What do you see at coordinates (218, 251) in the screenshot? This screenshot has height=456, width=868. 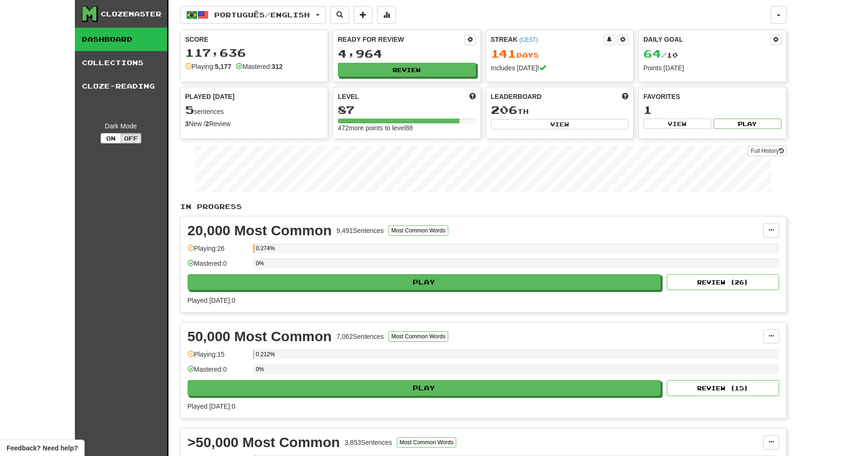 I see `div: Playing: 26` at bounding box center [218, 251].